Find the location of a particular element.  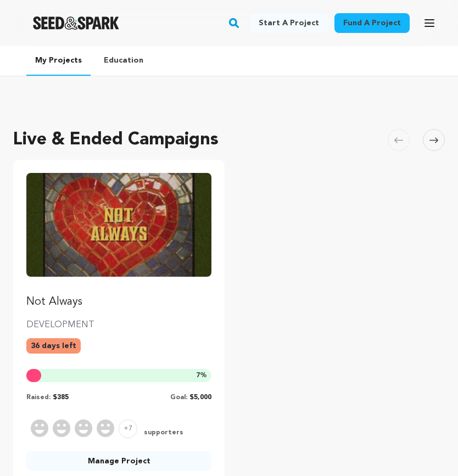

a: Manage Project is located at coordinates (119, 461).